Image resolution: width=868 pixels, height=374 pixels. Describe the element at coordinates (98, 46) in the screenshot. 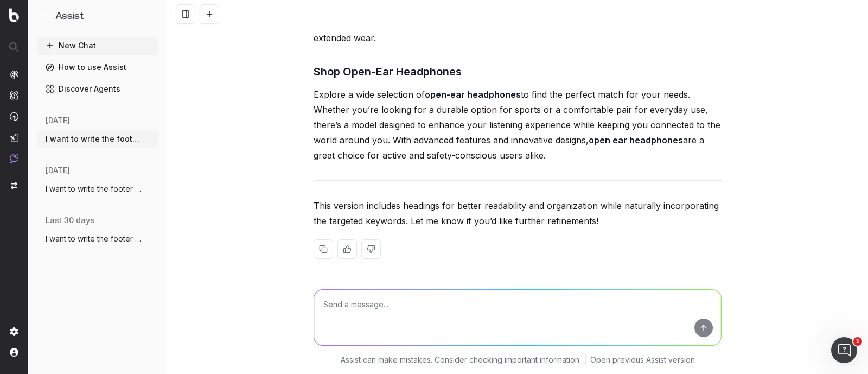

I see `button: New Chat` at that location.